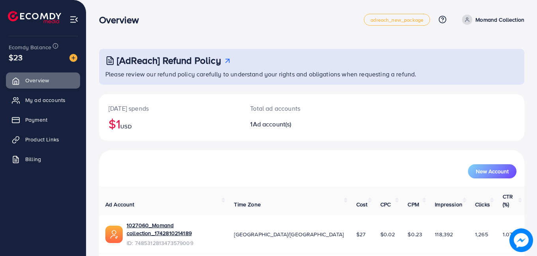 This screenshot has height=256, width=537. Describe the element at coordinates (491, 20) in the screenshot. I see `a: Momand Collection` at that location.